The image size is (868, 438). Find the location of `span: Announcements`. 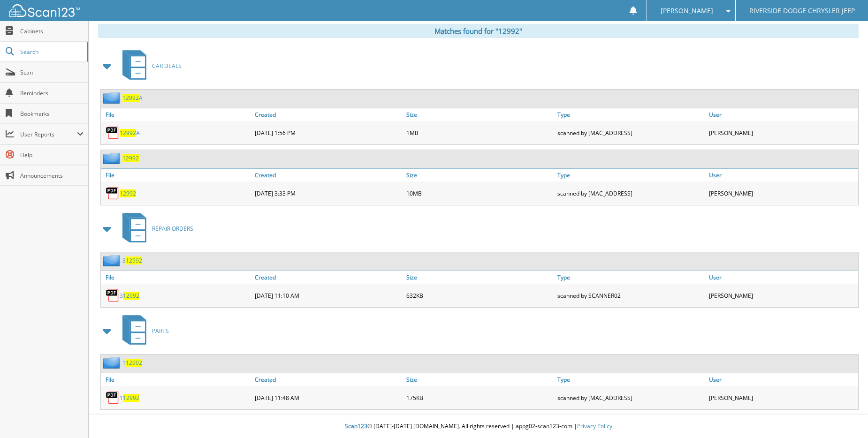

span: Announcements is located at coordinates (52, 175).